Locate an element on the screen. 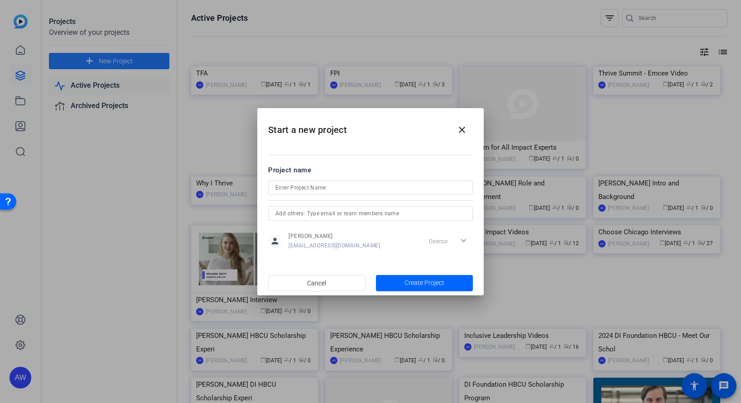 The width and height of the screenshot is (741, 403). span: Cancel is located at coordinates (316, 283).